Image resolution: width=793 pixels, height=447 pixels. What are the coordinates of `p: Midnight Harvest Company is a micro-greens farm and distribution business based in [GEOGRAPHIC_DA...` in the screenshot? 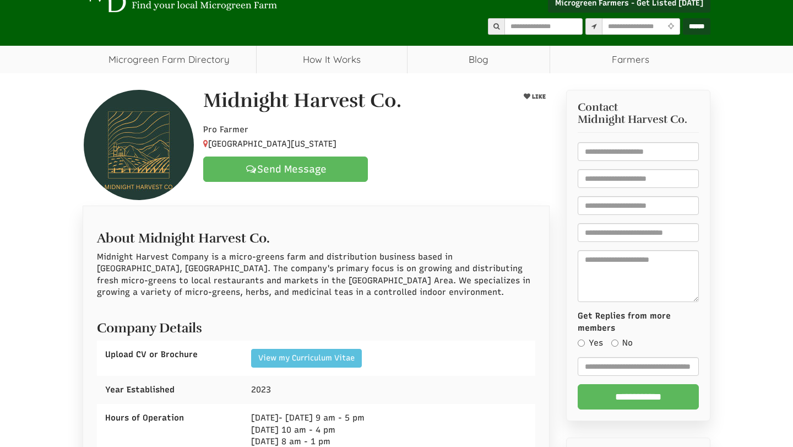 It's located at (316, 275).